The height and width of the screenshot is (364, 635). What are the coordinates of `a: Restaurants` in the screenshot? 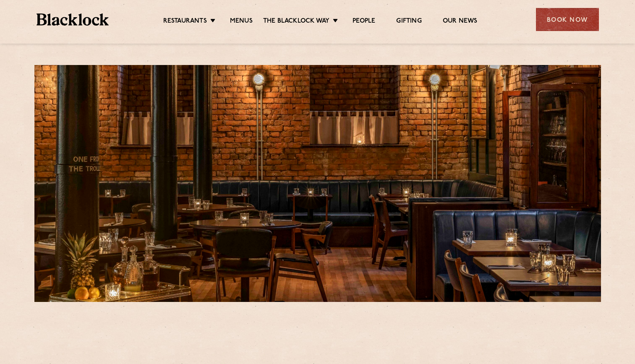 It's located at (185, 22).